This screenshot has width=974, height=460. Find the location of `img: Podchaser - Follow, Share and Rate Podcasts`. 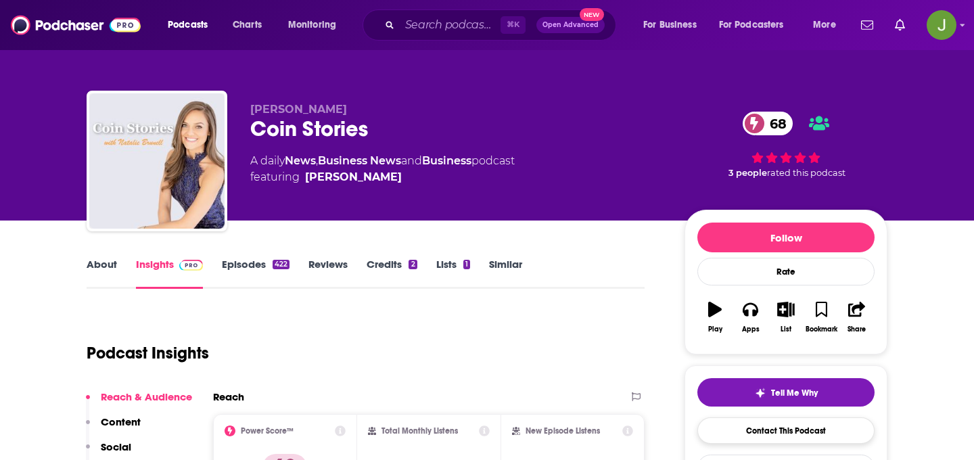

img: Podchaser - Follow, Share and Rate Podcasts is located at coordinates (76, 25).